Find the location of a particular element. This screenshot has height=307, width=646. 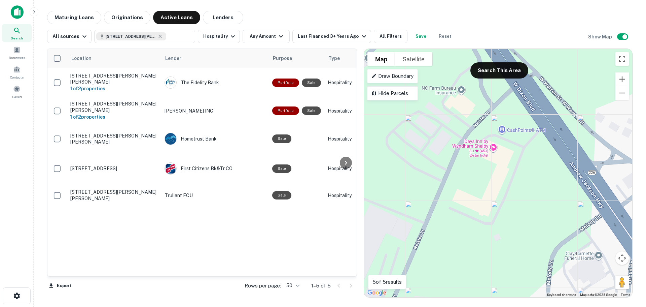

button: Show satellite imagery is located at coordinates (414, 59).